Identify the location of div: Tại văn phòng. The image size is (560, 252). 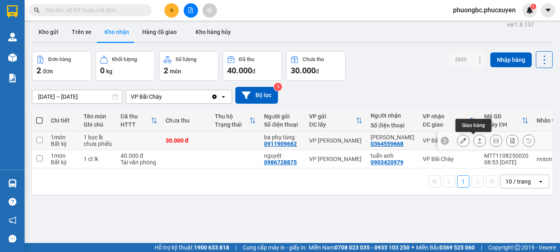
(139, 162).